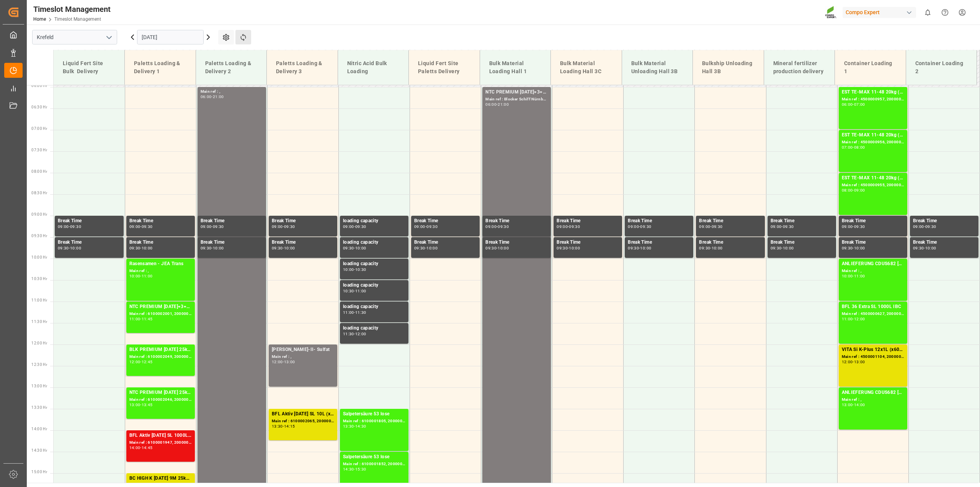  Describe the element at coordinates (39, 171) in the screenshot. I see `span: 08:00 Hr` at that location.